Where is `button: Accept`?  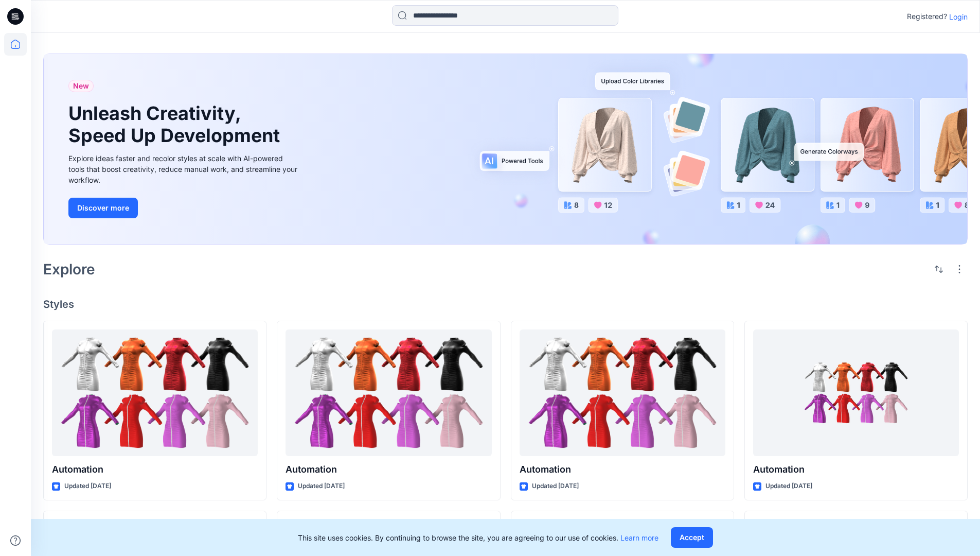 button: Accept is located at coordinates (692, 537).